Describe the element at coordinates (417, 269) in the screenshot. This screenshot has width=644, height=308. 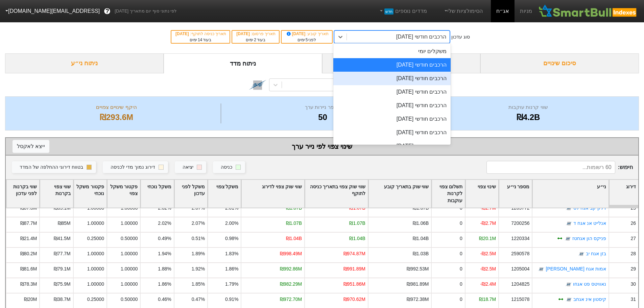
I see `div: ₪992.53M` at that location.